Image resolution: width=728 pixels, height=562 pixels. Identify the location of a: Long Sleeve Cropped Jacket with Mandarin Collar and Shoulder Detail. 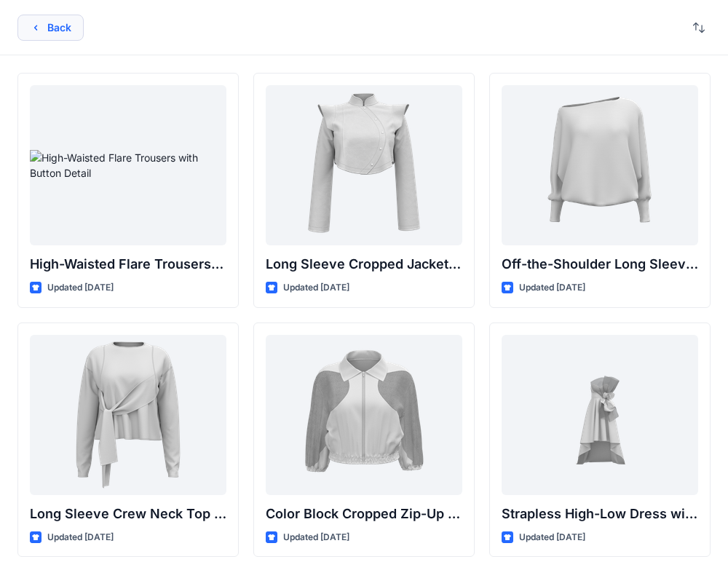
(364, 165).